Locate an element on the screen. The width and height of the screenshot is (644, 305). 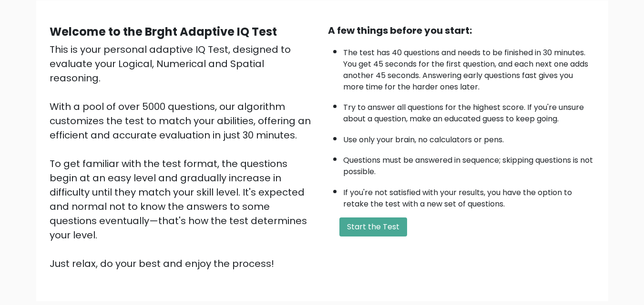
div: This is your personal adaptive IQ Test, designed to evaluate your Logical, Numerical and Spatial ... is located at coordinates (183, 156).